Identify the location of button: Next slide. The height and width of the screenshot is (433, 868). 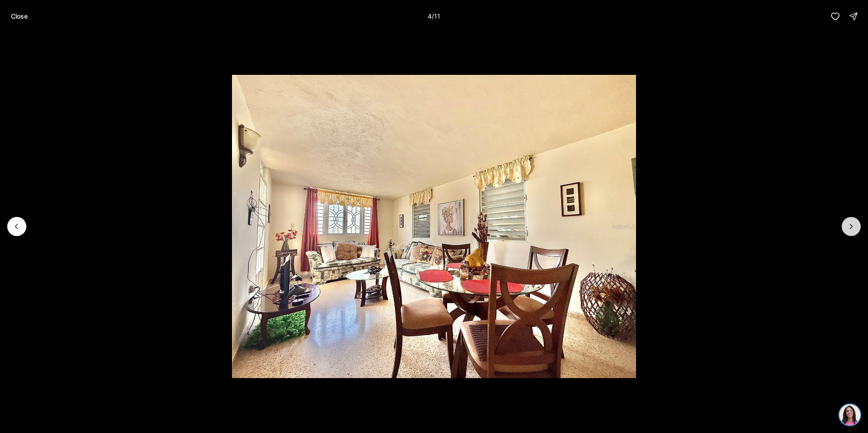
(851, 226).